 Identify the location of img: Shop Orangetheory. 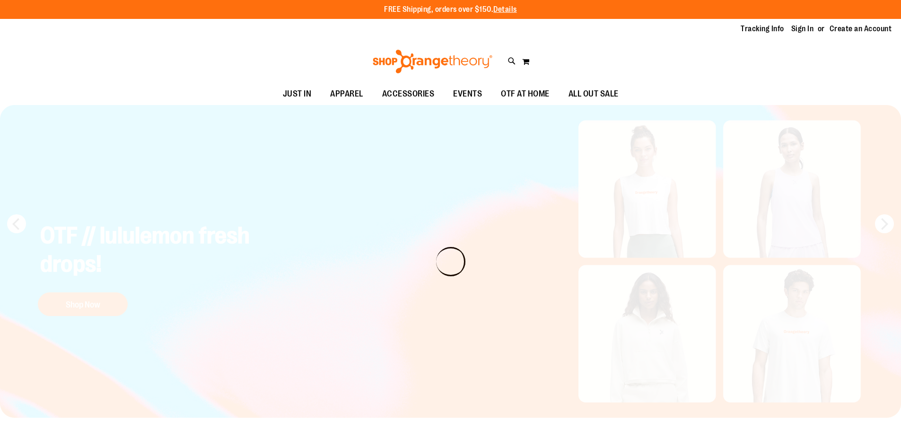
(432, 61).